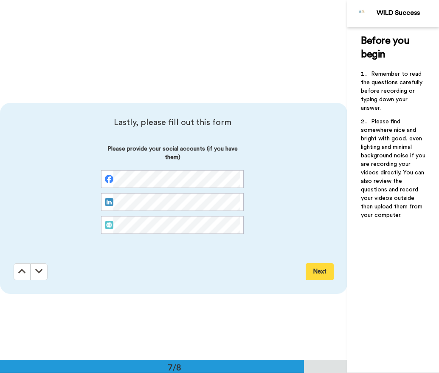  What do you see at coordinates (109, 225) in the screenshot?
I see `img: web.svg` at bounding box center [109, 225].